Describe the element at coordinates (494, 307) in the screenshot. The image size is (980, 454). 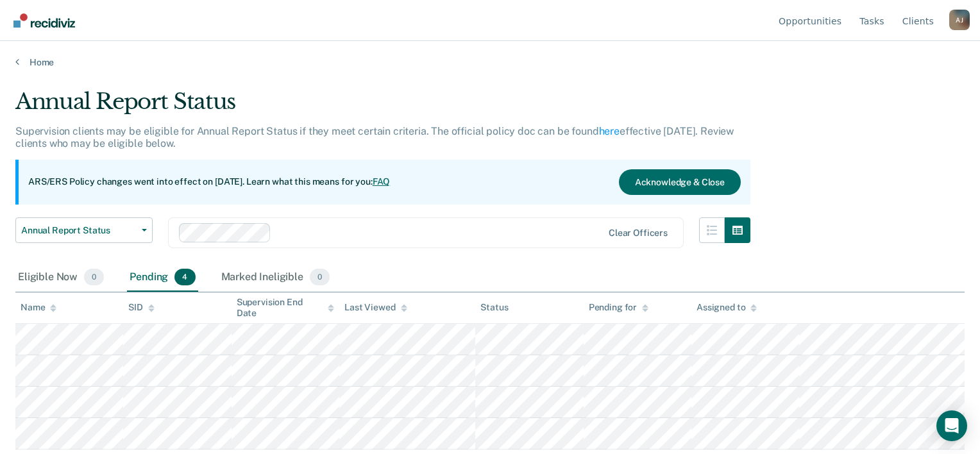
I see `div: Status` at that location.